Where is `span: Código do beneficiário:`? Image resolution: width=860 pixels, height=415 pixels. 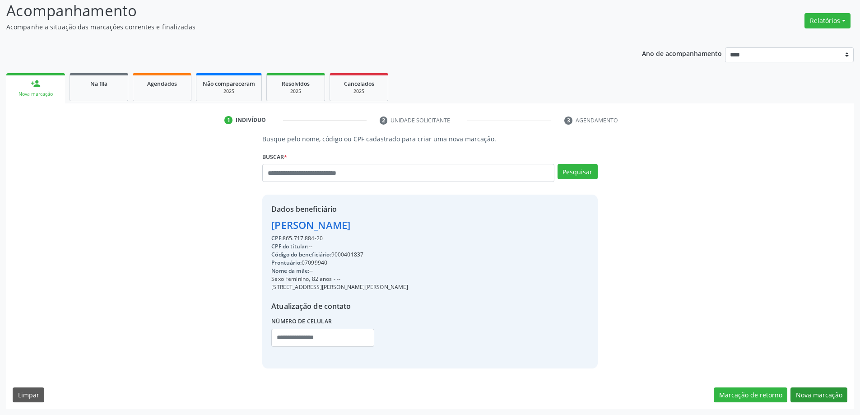
span: Código do beneficiário: is located at coordinates (301, 254).